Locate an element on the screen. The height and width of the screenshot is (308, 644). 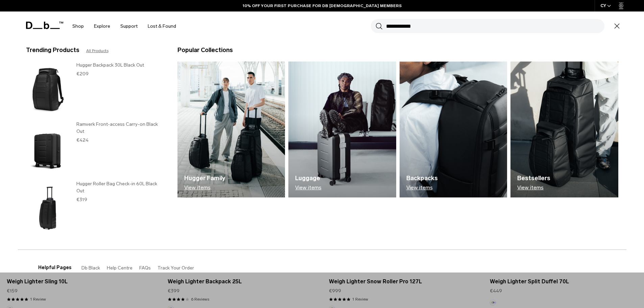
a: Ramverk Front-access Carry-on Black Out Ramverk Front-access Carry-on Black Out €424 is located at coordinates (95, 148).